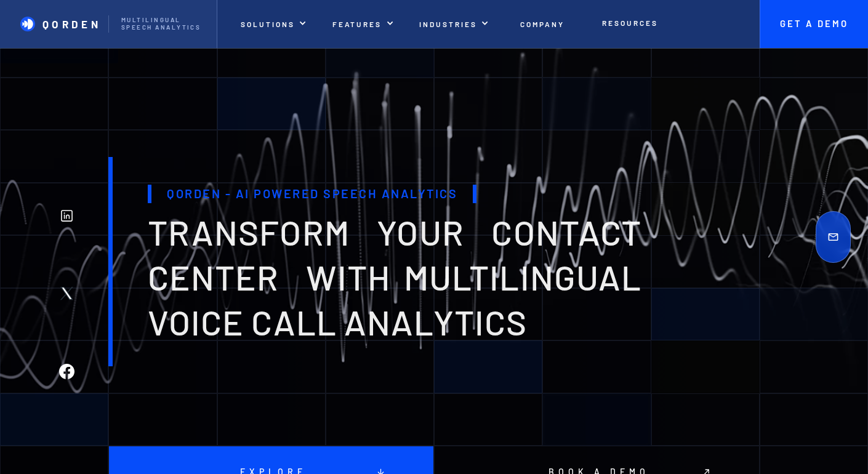 The image size is (868, 474). Describe the element at coordinates (268, 24) in the screenshot. I see `p: Solutions` at that location.